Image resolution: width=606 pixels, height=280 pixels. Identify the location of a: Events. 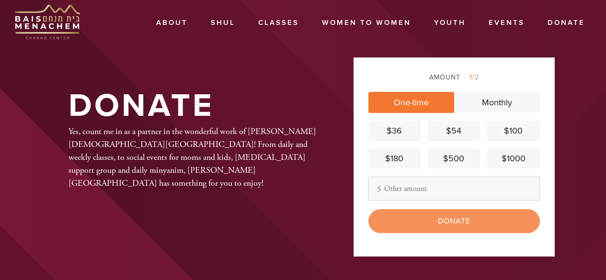
(506, 23).